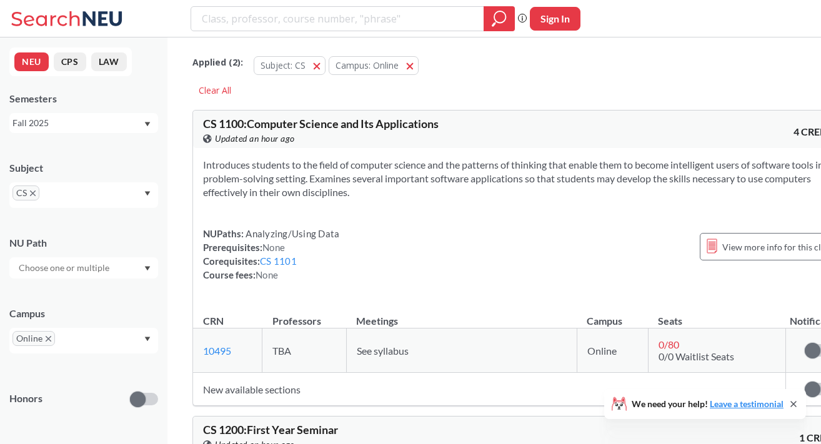  I want to click on button: Subject: CS, so click(289, 66).